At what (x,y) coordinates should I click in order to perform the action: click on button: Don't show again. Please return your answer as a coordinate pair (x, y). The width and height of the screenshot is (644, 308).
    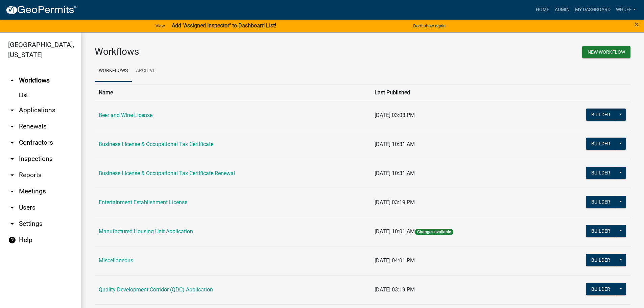
    Looking at the image, I should click on (429, 26).